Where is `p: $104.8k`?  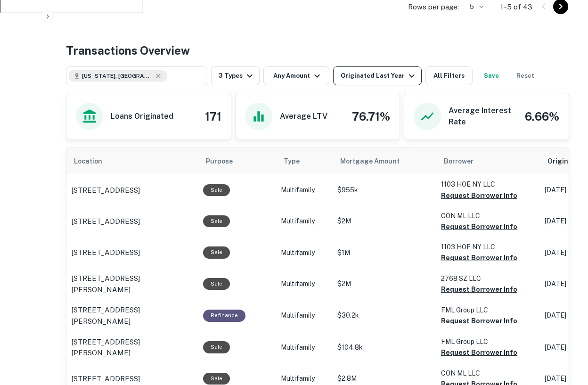
p: $104.8k is located at coordinates (384, 348).